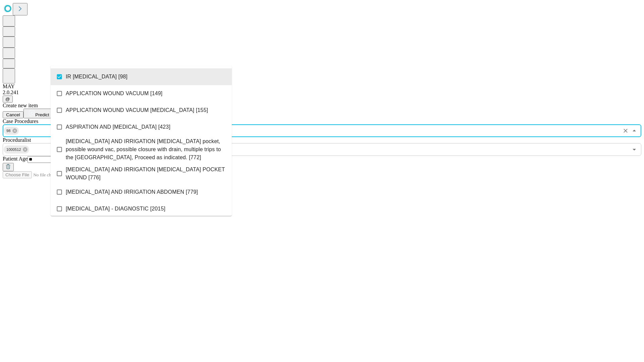 The width and height of the screenshot is (644, 362). I want to click on div: 98, so click(11, 131).